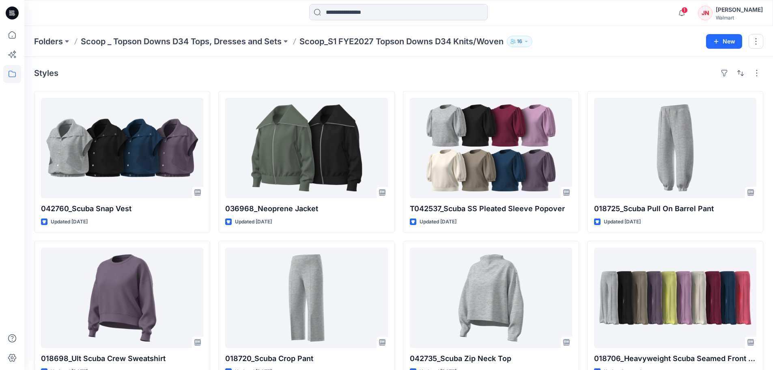 This screenshot has height=370, width=773. Describe the element at coordinates (181, 41) in the screenshot. I see `a: Scoop _ Topson Downs D34 Tops, Dresses and Sets` at that location.